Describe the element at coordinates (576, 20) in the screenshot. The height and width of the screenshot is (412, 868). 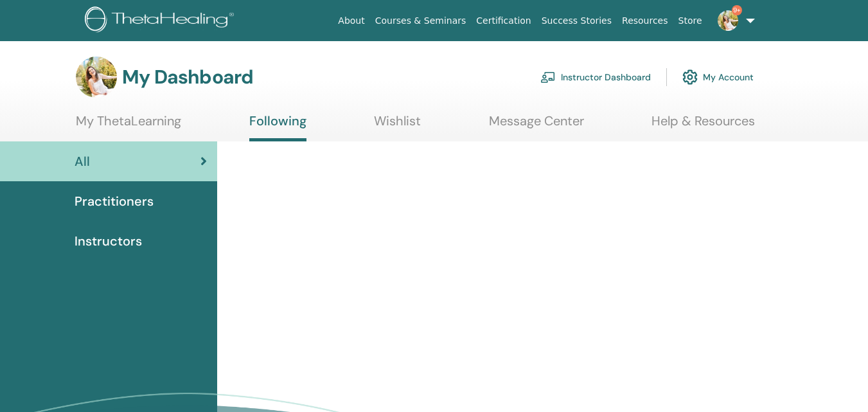
I see `a: Success Stories` at that location.